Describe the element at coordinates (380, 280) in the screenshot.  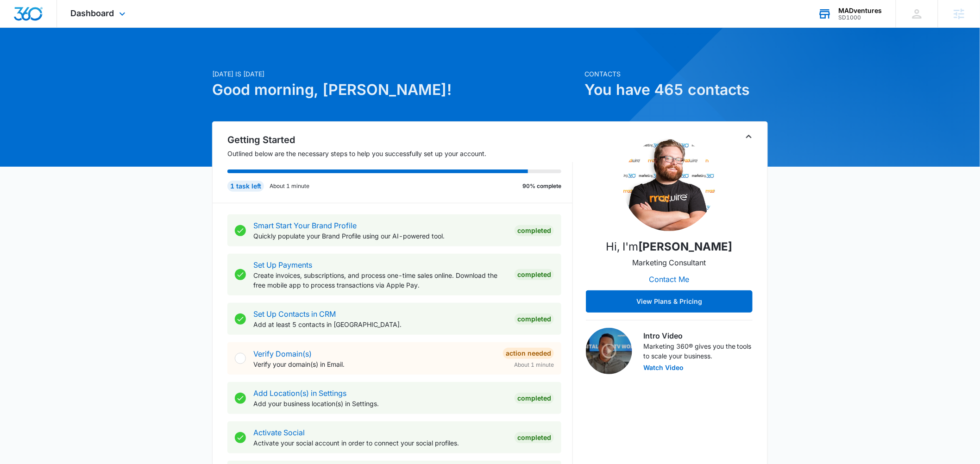
I see `p: Create invoices, subscriptions, and process one-time sales online. Download the free mobile app t...` at that location.